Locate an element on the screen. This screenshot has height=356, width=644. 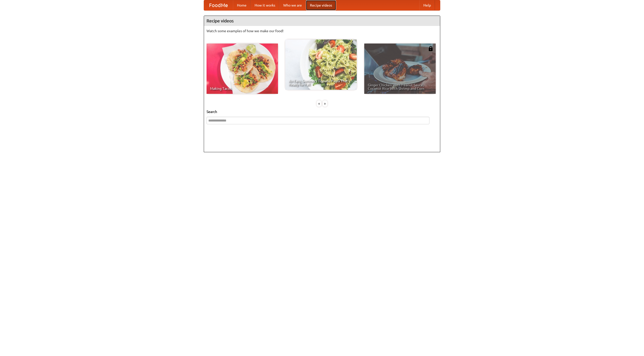
a: Who we are is located at coordinates (293, 5).